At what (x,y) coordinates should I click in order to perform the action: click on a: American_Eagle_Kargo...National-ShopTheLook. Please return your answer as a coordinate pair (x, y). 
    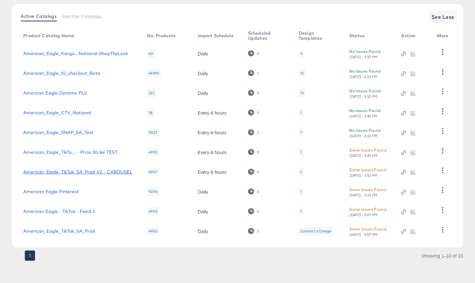
    Looking at the image, I should click on (76, 54).